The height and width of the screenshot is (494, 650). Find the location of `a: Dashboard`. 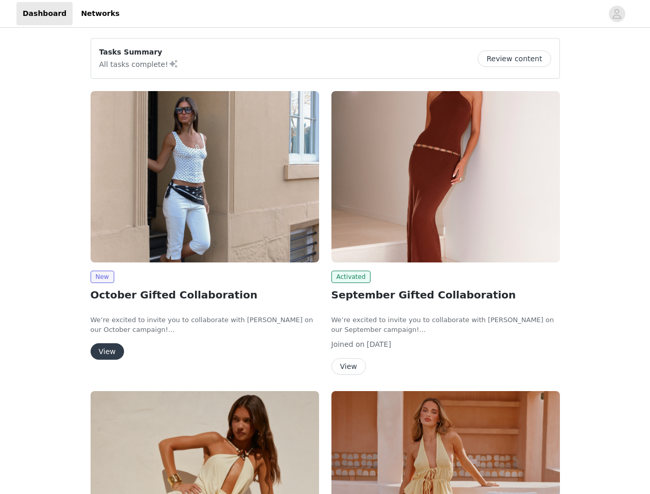

a: Dashboard is located at coordinates (44, 13).